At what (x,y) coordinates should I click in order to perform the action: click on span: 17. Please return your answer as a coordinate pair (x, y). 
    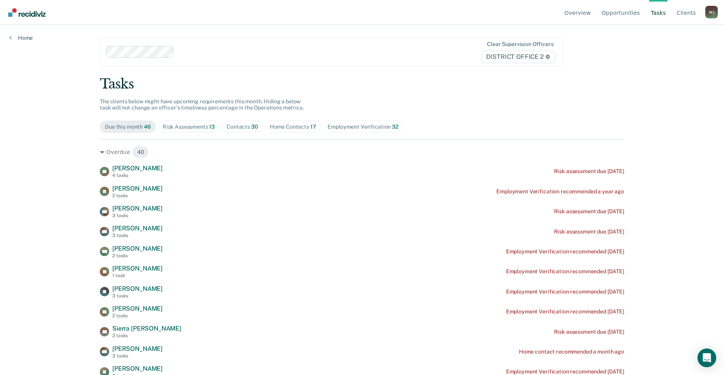
    Looking at the image, I should click on (313, 127).